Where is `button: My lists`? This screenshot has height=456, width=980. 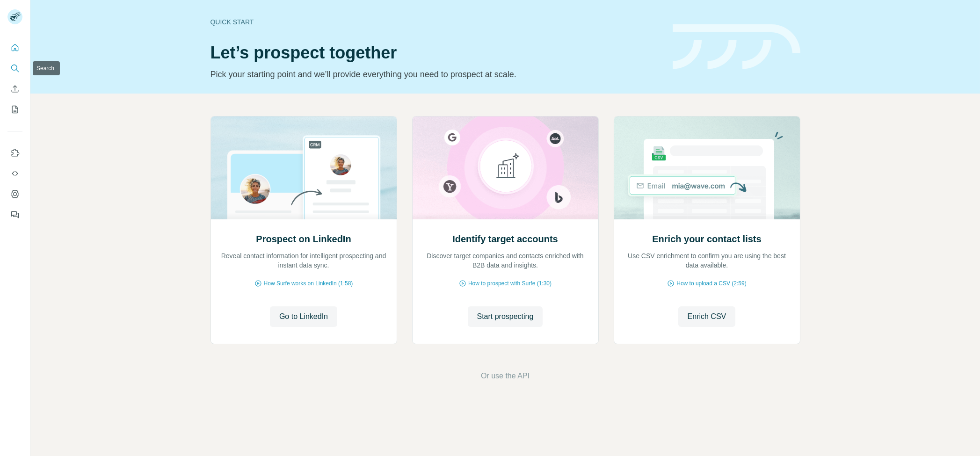 button: My lists is located at coordinates (15, 109).